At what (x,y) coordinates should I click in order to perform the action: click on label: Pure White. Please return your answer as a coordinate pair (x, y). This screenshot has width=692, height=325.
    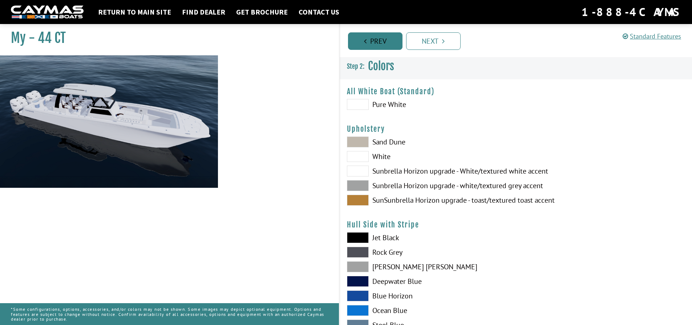
    Looking at the image, I should click on (428, 104).